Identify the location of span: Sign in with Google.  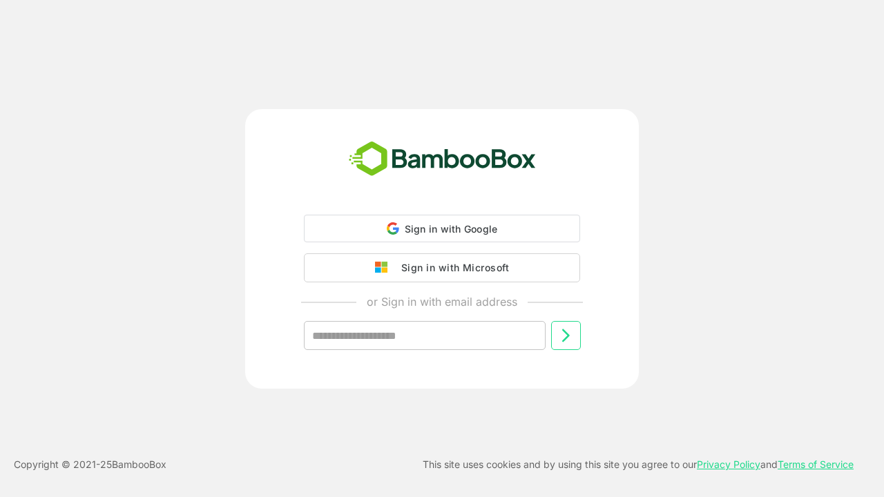
(451, 229).